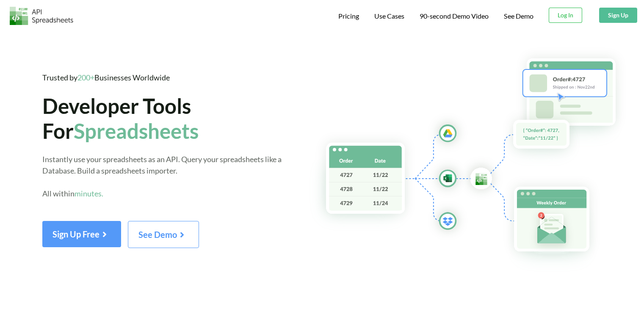 This screenshot has width=644, height=309. I want to click on span: See Demo, so click(163, 234).